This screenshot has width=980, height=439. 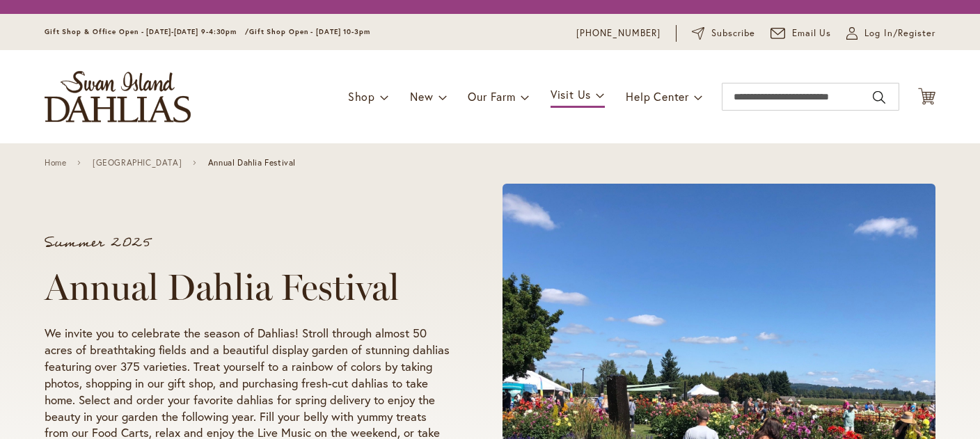 I want to click on a: store logo, so click(x=117, y=97).